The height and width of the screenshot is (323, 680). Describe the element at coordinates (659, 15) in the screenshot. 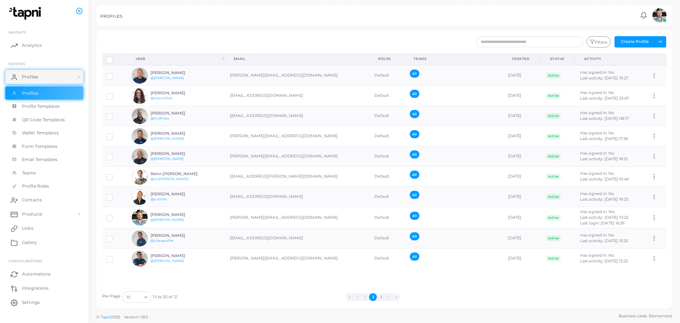

I see `a: avatar` at that location.